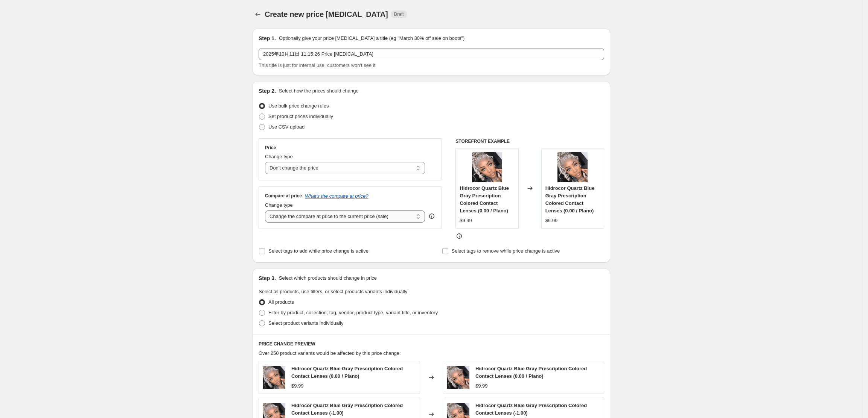  What do you see at coordinates (270, 148) in the screenshot?
I see `h3: Price` at bounding box center [270, 148].